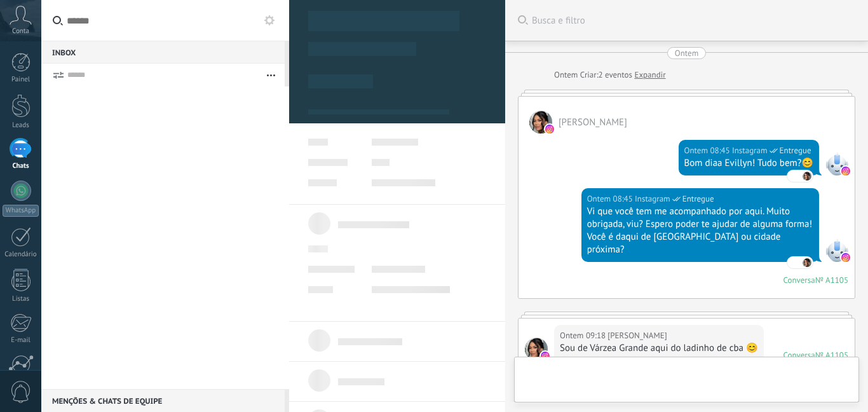  What do you see at coordinates (583, 336) in the screenshot?
I see `div: Ontem 09:18` at bounding box center [583, 336].